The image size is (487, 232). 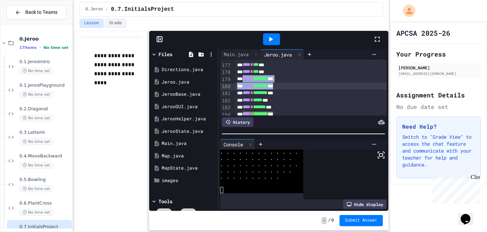 I want to click on h1: APCSA 2025-26, so click(x=424, y=33).